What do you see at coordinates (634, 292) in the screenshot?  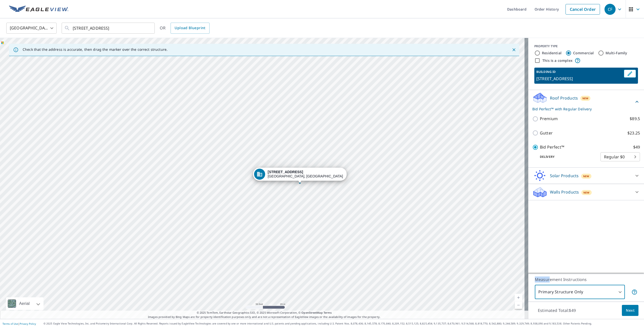 I see `span: Your report will include only the primary structure on the property. For example, a detached gara...` at bounding box center [634, 292].